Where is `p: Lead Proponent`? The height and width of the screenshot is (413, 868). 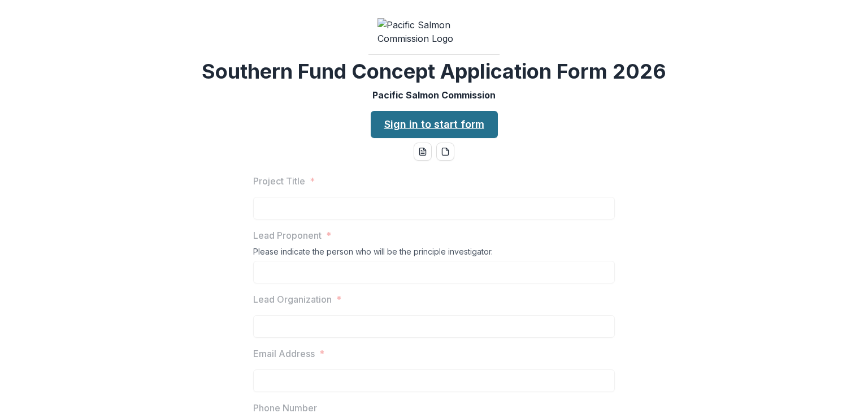
p: Lead Proponent is located at coordinates (287, 235).